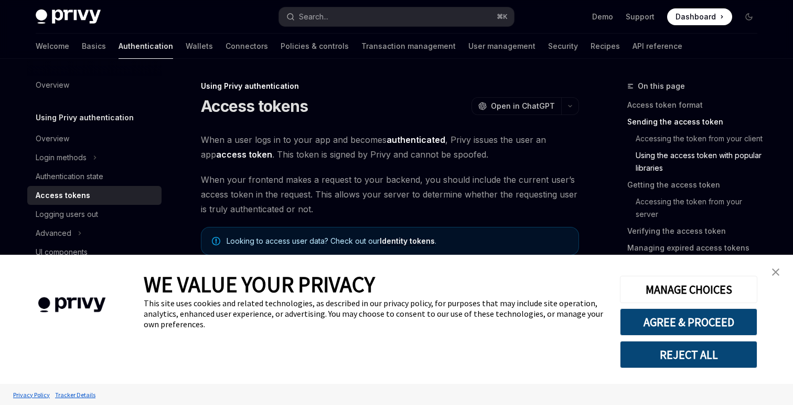 The height and width of the screenshot is (405, 793). I want to click on div: Login methods, so click(61, 157).